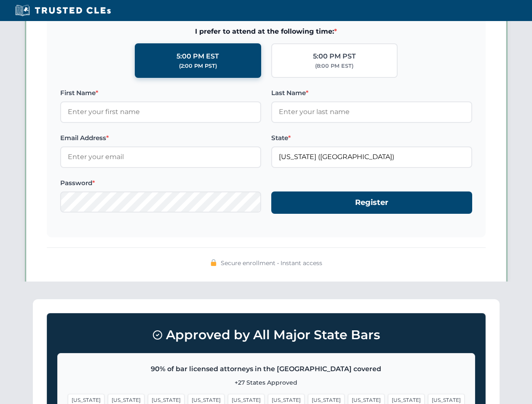 This screenshot has height=404, width=532. What do you see at coordinates (266, 383) in the screenshot?
I see `p: +27 States Approved` at bounding box center [266, 383].